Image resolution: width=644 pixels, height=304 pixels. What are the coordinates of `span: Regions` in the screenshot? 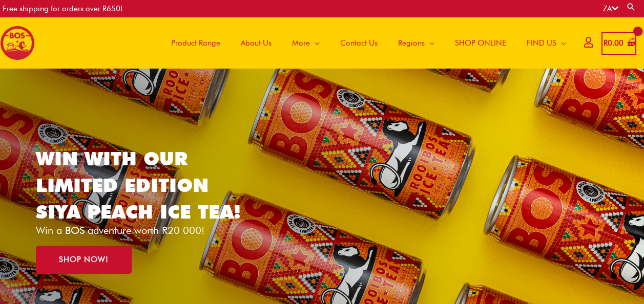 It's located at (411, 43).